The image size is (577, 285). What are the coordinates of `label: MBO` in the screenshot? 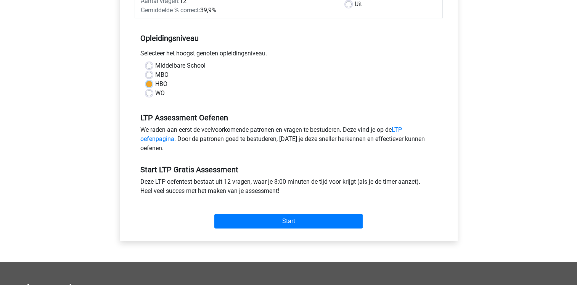 It's located at (162, 75).